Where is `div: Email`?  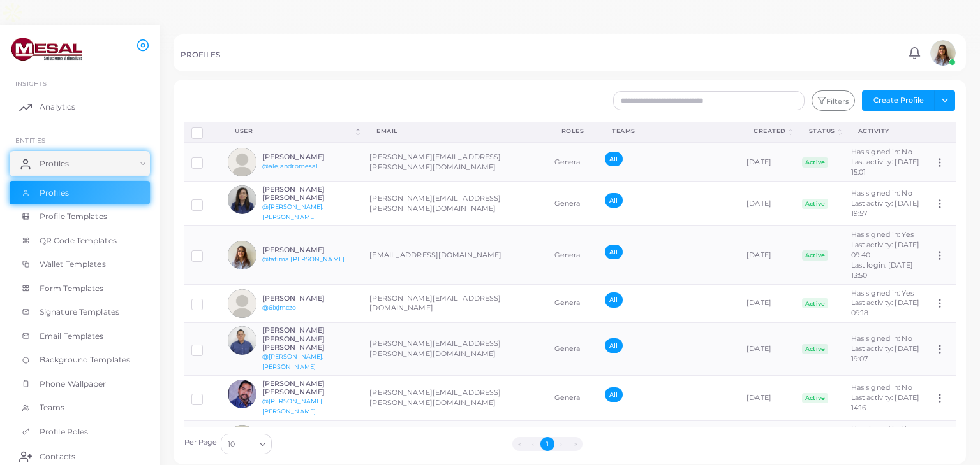 div: Email is located at coordinates (454, 131).